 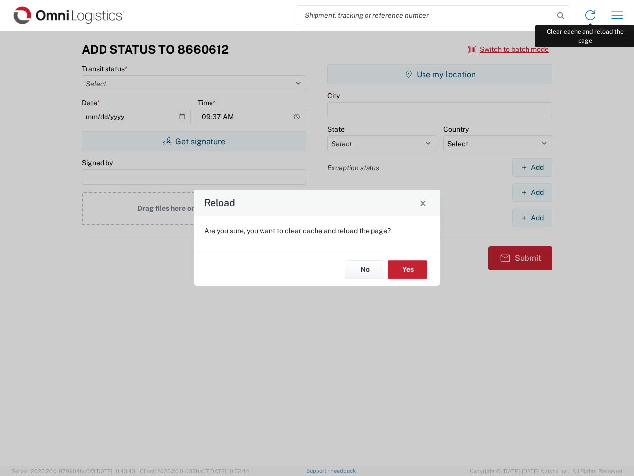 What do you see at coordinates (426, 15) in the screenshot?
I see `input: Shipment, tracking or reference number` at bounding box center [426, 15].